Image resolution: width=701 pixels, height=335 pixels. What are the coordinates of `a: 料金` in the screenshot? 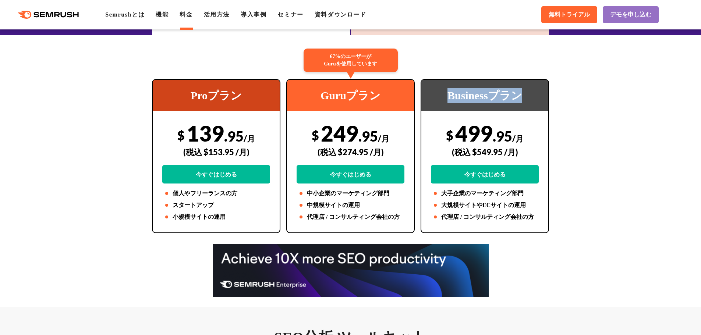 It's located at (186, 14).